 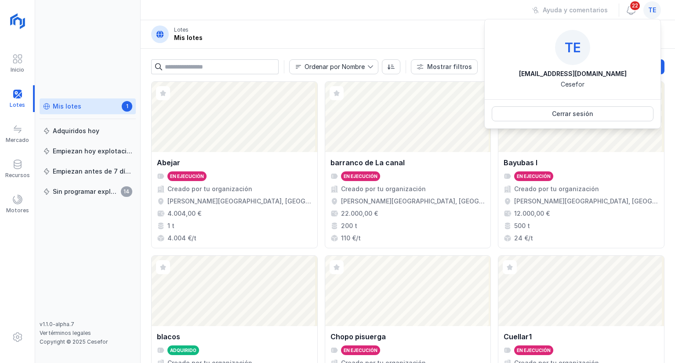 What do you see at coordinates (532, 213) in the screenshot?
I see `div: 12.000,00 €` at bounding box center [532, 213].